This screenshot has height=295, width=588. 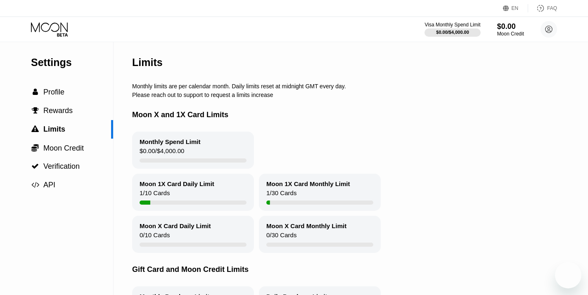 I want to click on span: Profile, so click(x=54, y=92).